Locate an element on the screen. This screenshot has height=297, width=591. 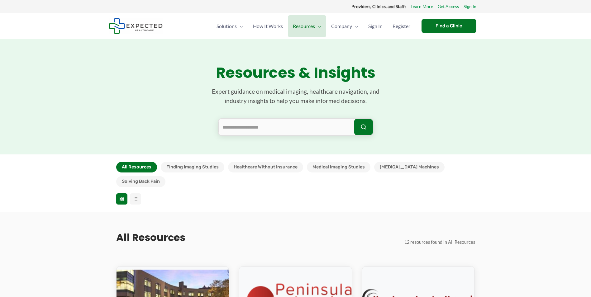
a: SolutionsMenu Toggle is located at coordinates (230, 26).